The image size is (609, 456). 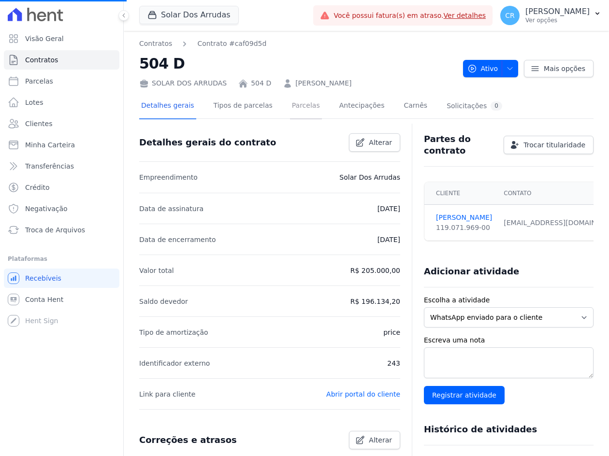 I want to click on label: Escreva uma nota, so click(x=509, y=340).